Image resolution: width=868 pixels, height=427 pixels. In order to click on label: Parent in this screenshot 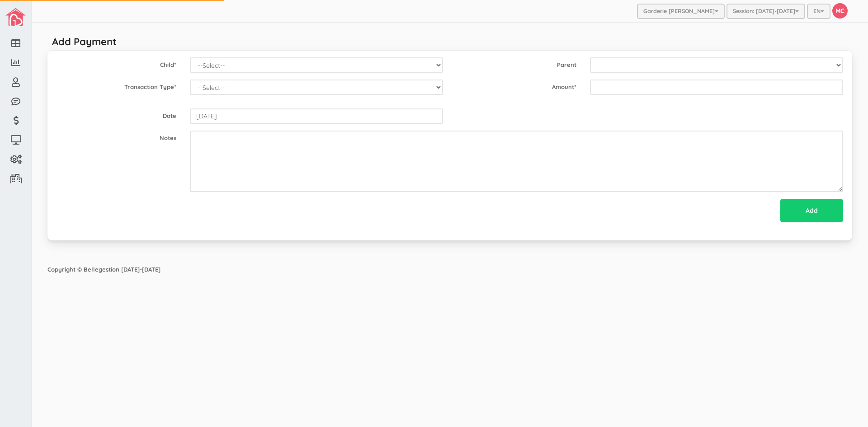, I will do `click(516, 63)`.